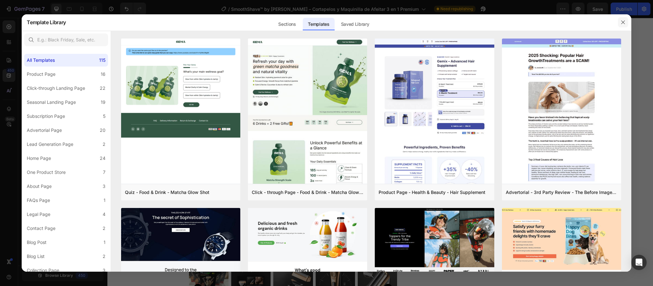 The image size is (653, 286). I want to click on div: 24, so click(103, 158).